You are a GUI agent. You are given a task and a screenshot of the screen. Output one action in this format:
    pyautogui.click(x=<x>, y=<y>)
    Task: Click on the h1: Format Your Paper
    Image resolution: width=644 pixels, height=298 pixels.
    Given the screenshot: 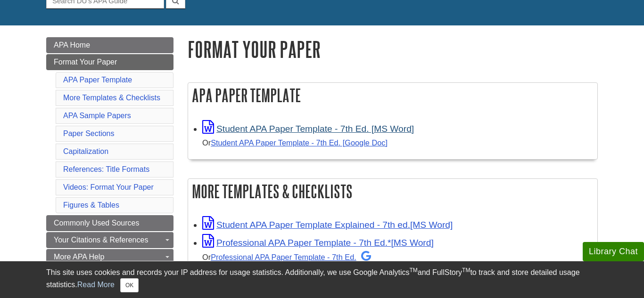 What is the action you would take?
    pyautogui.click(x=393, y=49)
    